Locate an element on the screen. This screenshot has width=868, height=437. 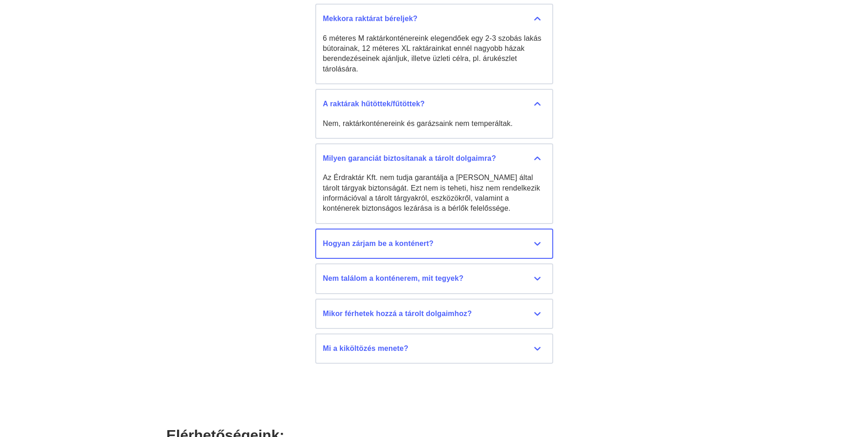
button: Milyen garanciát biztosítanak a tárolt dolgaimra? Az Érdraktár Kft. nem tudja garantálja a [PERSO... is located at coordinates (435, 184).